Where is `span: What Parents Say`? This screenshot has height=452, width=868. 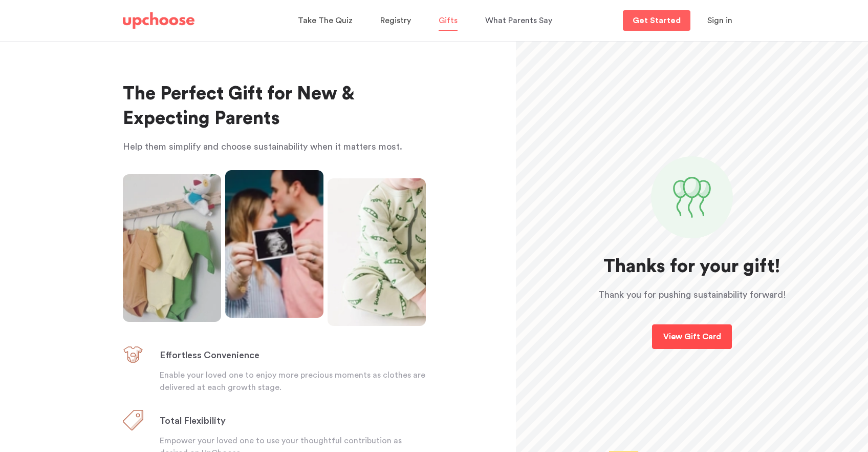 span: What Parents Say is located at coordinates (519, 21).